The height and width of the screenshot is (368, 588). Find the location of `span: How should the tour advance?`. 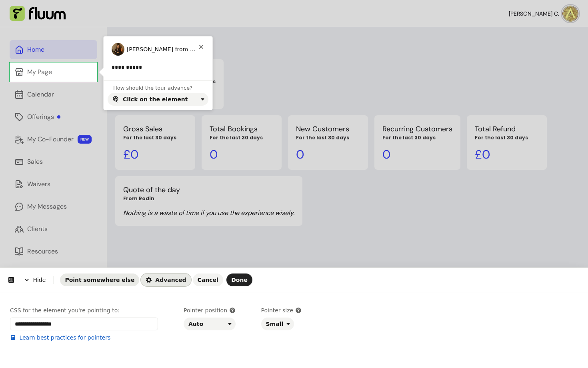

span: How should the tour advance? is located at coordinates (153, 87).